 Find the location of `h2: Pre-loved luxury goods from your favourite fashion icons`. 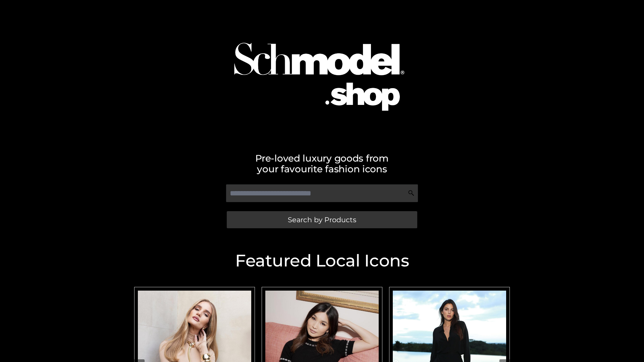

h2: Pre-loved luxury goods from your favourite fashion icons is located at coordinates (322, 164).